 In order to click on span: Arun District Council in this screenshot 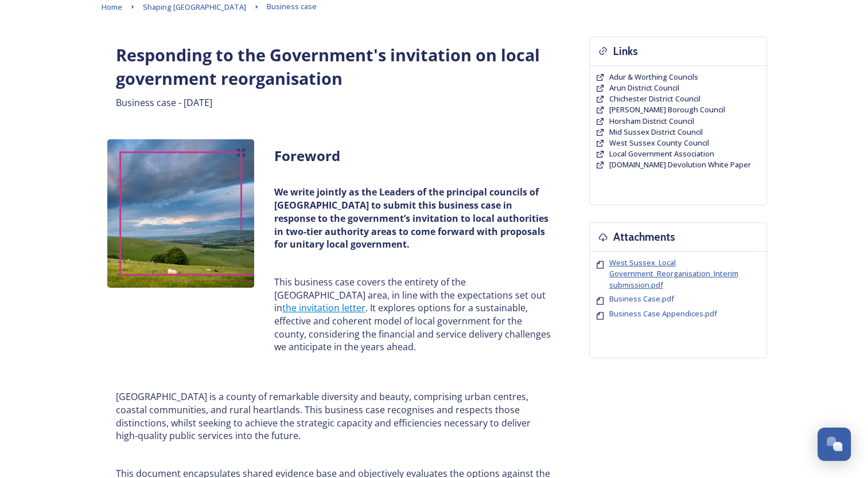, I will do `click(644, 88)`.